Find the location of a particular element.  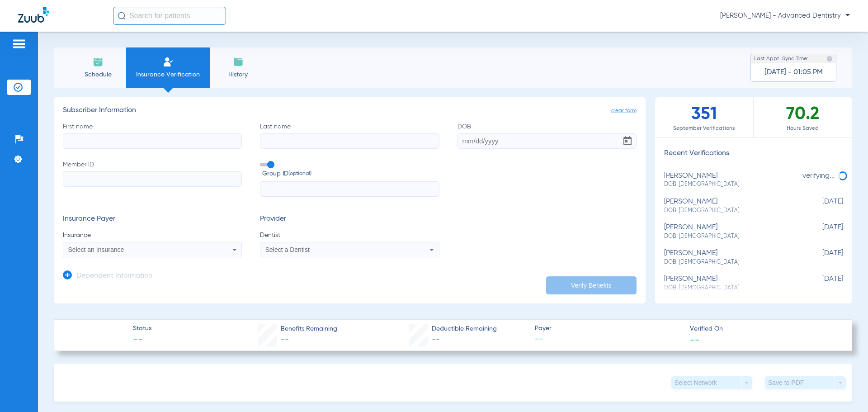

label: DOB is located at coordinates (547, 135).